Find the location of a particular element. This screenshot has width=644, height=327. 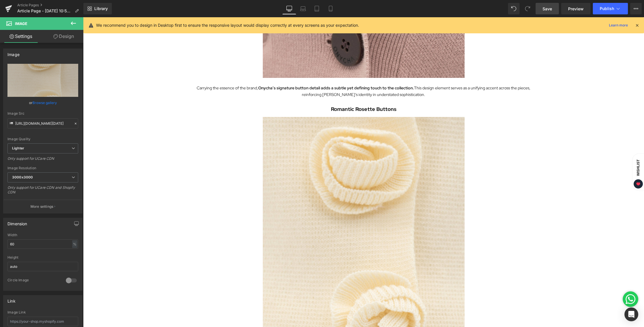

div: Image Link is located at coordinates (43, 312).